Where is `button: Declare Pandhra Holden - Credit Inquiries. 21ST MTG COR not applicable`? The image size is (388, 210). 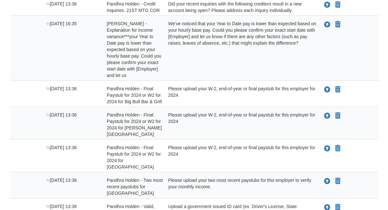 button: Declare Pandhra Holden - Credit Inquiries. 21ST MTG COR not applicable is located at coordinates (337, 5).